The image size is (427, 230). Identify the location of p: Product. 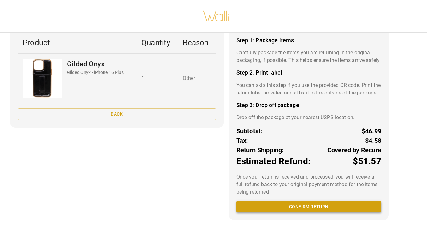
(77, 43).